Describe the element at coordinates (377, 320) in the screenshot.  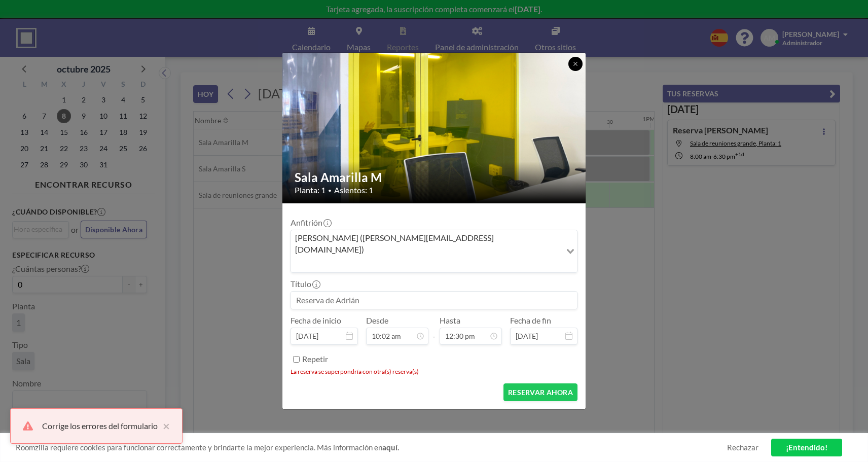
I see `label: Desde` at that location.